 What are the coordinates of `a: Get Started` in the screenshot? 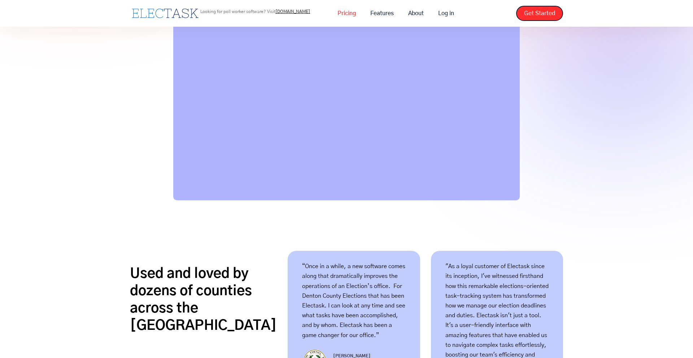 It's located at (539, 13).